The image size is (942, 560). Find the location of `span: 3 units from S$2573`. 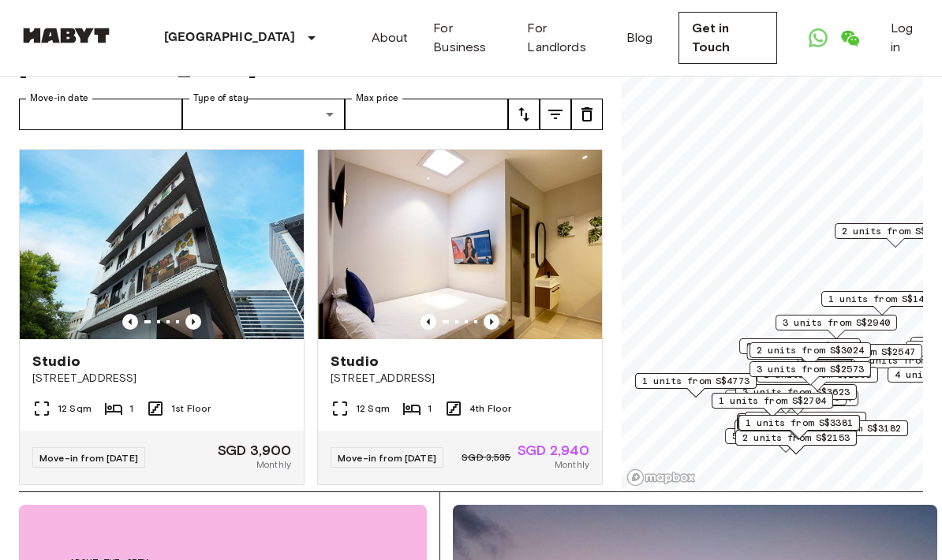

span: 3 units from S$2573 is located at coordinates (810, 370).